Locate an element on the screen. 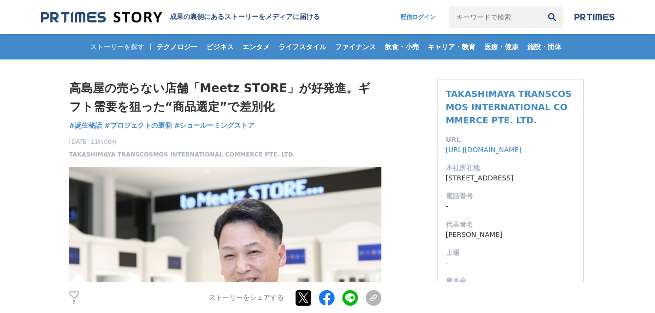 The height and width of the screenshot is (313, 655). a: ビジネス is located at coordinates (220, 47).